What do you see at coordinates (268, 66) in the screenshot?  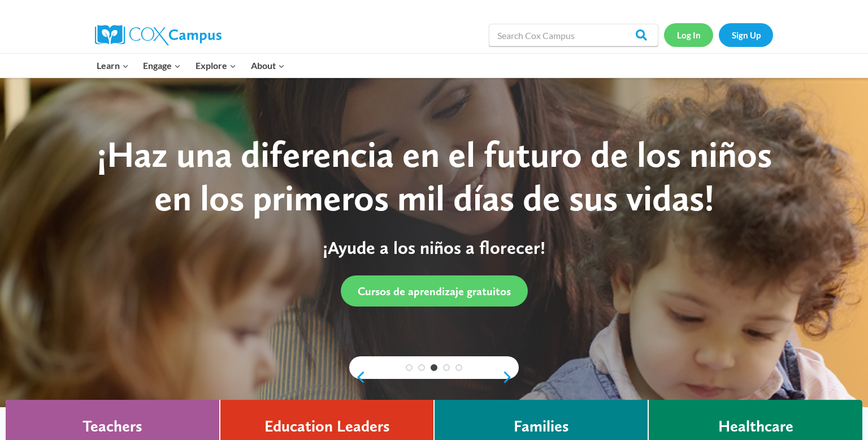 I see `button: Child menu of About` at bounding box center [268, 66].